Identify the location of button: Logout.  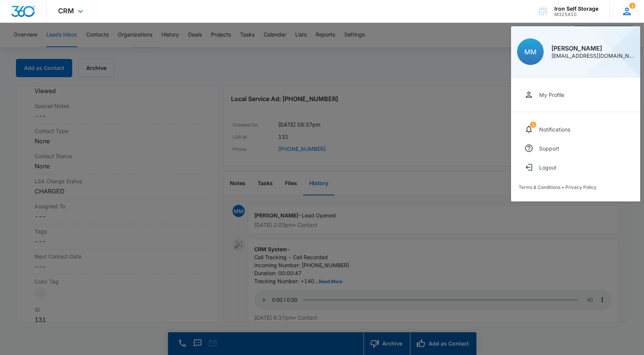
(576, 167).